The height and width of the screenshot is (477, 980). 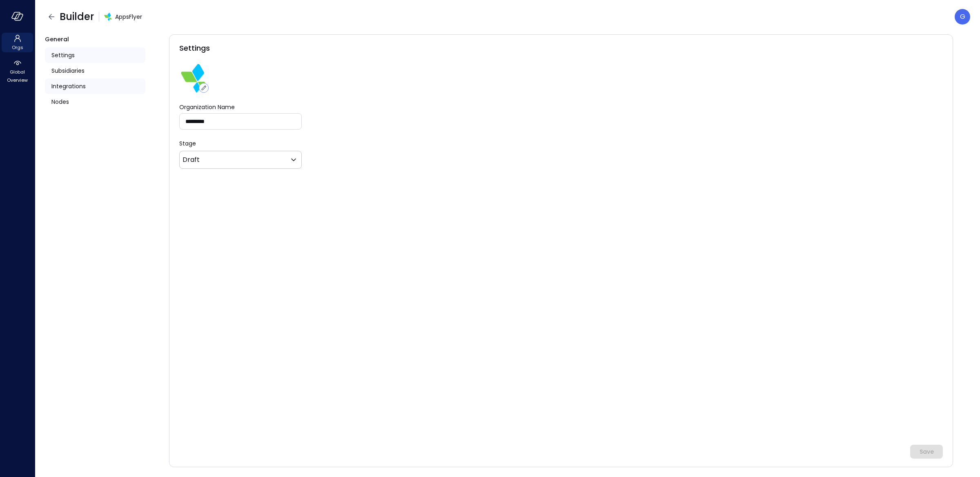 What do you see at coordinates (95, 55) in the screenshot?
I see `a: Settings` at bounding box center [95, 55].